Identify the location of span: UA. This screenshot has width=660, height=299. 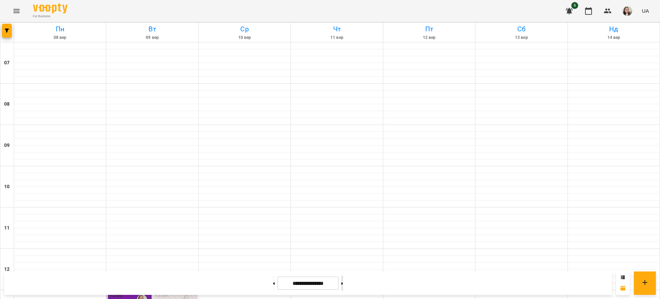
(645, 11).